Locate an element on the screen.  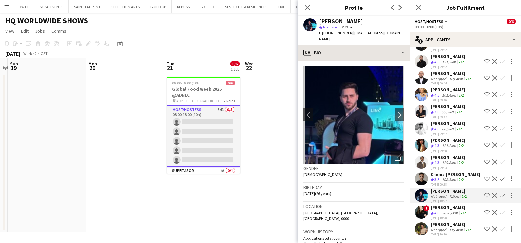
h3: Birthday is located at coordinates (354, 187).